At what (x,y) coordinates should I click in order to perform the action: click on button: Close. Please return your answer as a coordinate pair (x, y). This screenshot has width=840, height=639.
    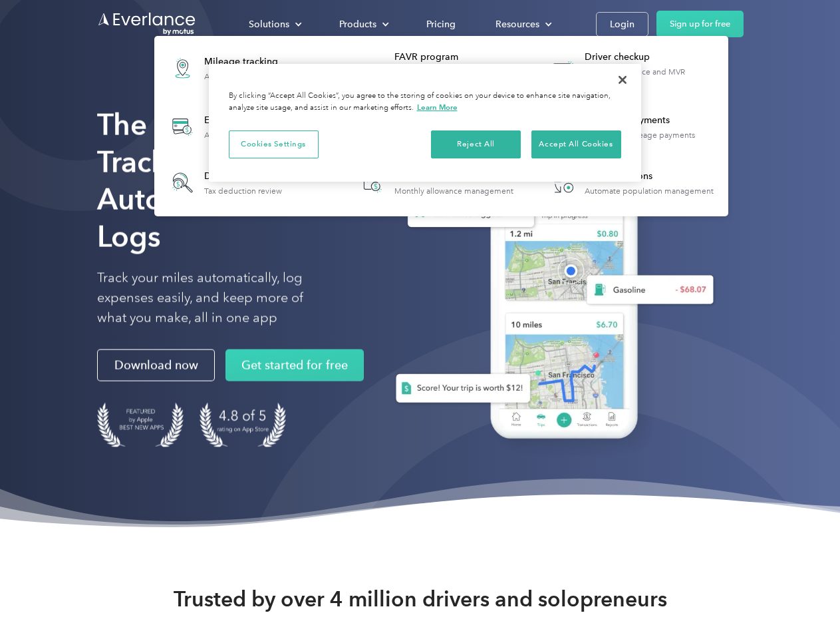
    Looking at the image, I should click on (622, 80).